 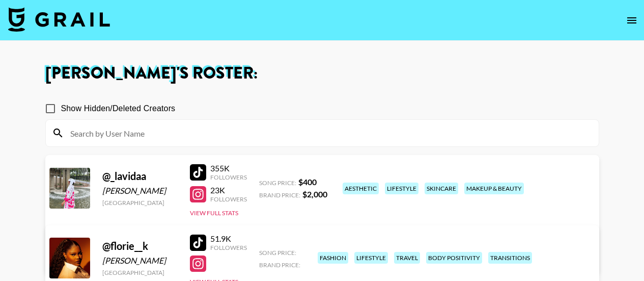 I want to click on img: Grail Talent, so click(x=59, y=19).